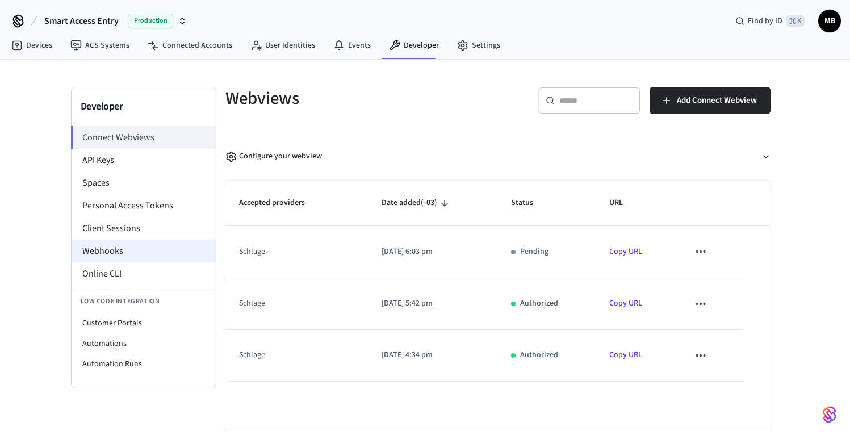  I want to click on span: Smart Access Entry, so click(81, 21).